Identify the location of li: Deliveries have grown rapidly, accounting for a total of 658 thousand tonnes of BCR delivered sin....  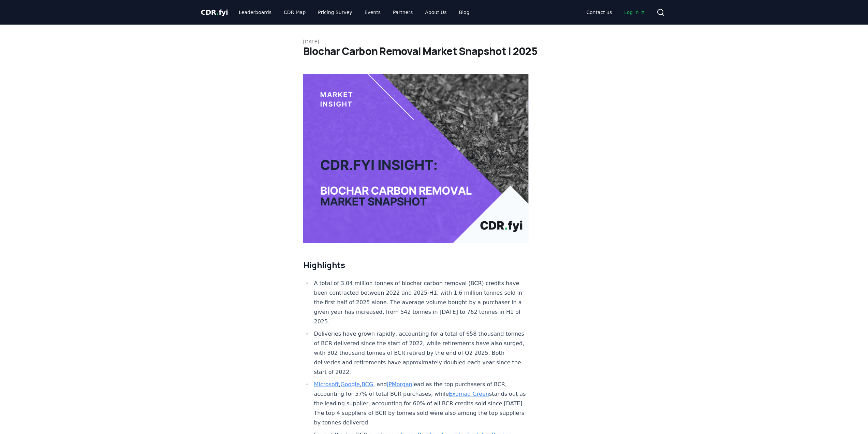
(421, 353).